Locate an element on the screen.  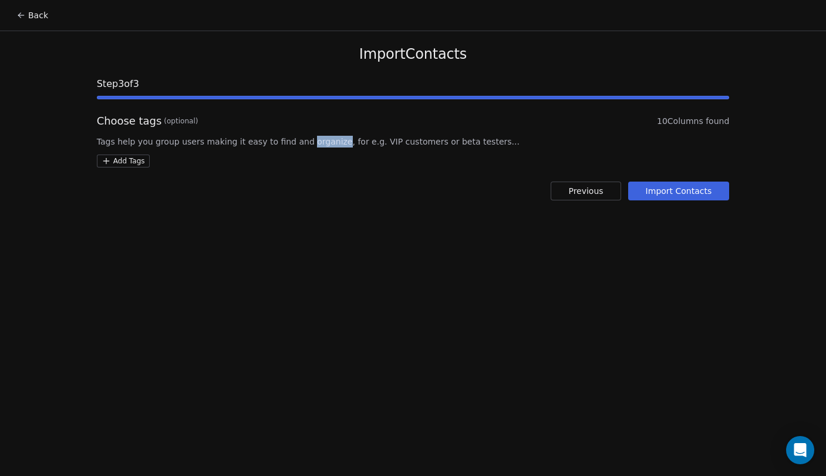
button: Import Contacts is located at coordinates (679, 191).